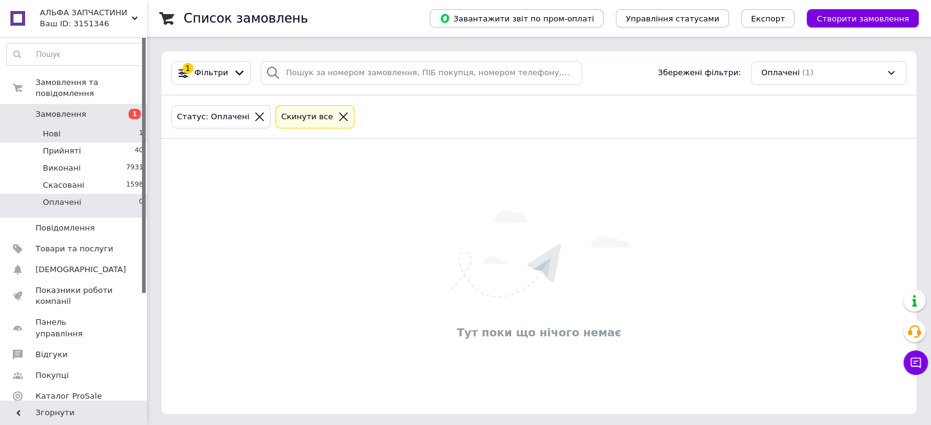 The width and height of the screenshot is (931, 425). What do you see at coordinates (135, 168) in the screenshot?
I see `span: 7931` at bounding box center [135, 168].